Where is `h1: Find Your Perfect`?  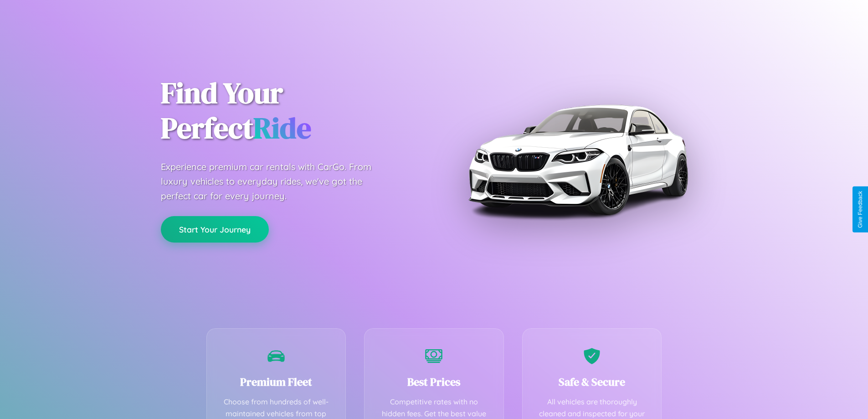
h1: Find Your Perfect is located at coordinates (291, 110).